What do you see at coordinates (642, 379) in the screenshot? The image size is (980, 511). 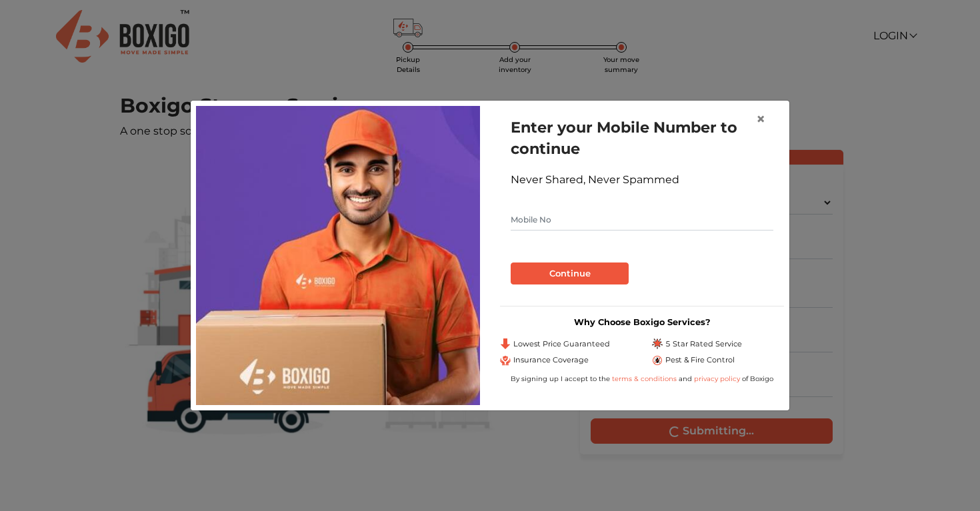 I see `div: By signing up I accept to the and of Boxigo` at bounding box center [642, 379].